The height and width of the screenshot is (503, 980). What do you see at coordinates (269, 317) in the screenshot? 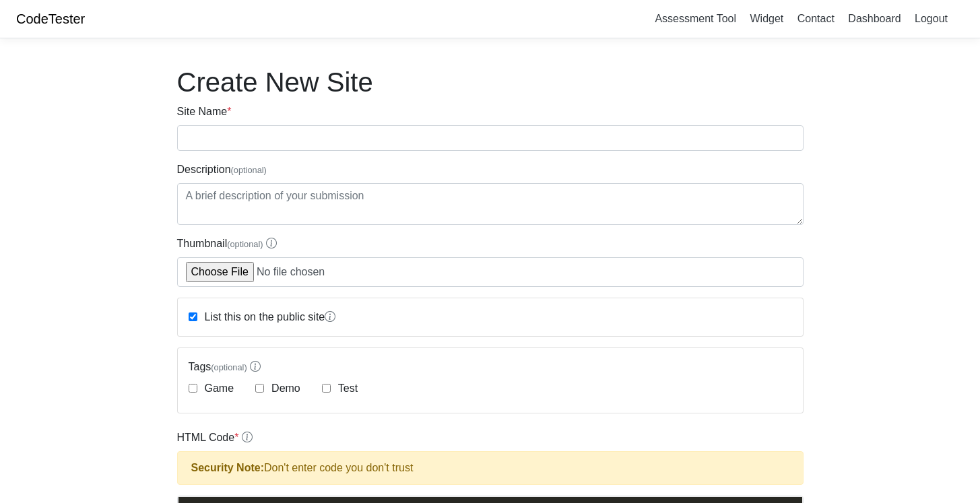
I see `label: List this on the public site` at bounding box center [269, 317].